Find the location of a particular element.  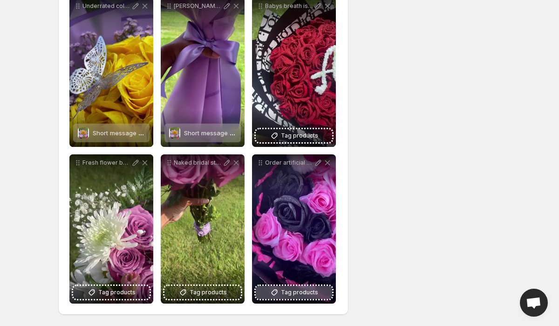

p: Babys breath is a must Follow ahmasfloras for more custom bouquets and arrangements for any occas... is located at coordinates (289, 6).